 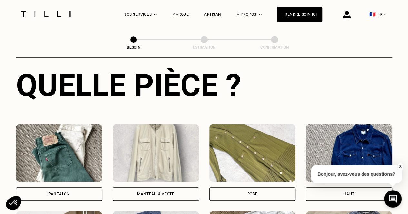 What do you see at coordinates (260, 14) in the screenshot?
I see `img: Menu déroulant à propos` at bounding box center [260, 14].